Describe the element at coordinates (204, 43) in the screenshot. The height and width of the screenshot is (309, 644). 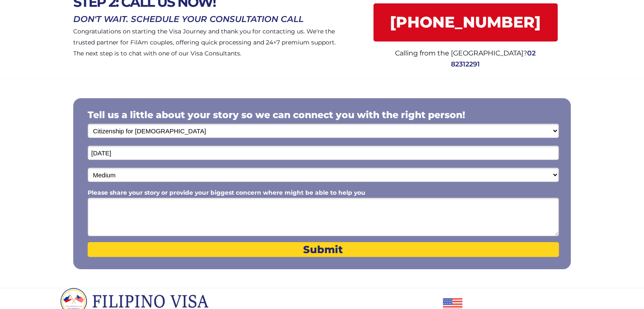
I see `span: Congratulations on starting the Visa Journey and thank you for contacting us. We're the trusted p...` at that location.